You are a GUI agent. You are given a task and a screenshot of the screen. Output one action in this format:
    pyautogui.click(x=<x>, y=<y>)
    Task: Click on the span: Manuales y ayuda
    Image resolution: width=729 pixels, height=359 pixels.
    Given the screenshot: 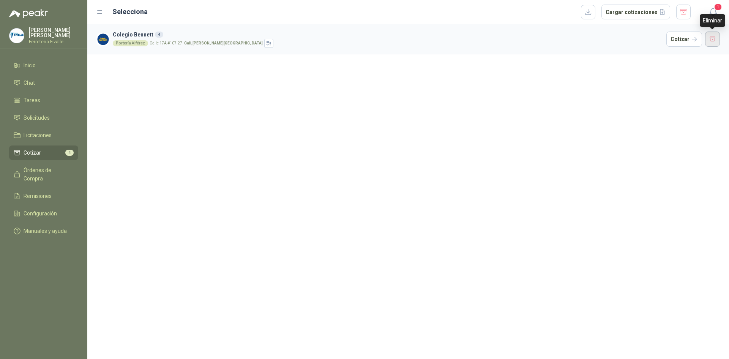 What is the action you would take?
    pyautogui.click(x=45, y=231)
    